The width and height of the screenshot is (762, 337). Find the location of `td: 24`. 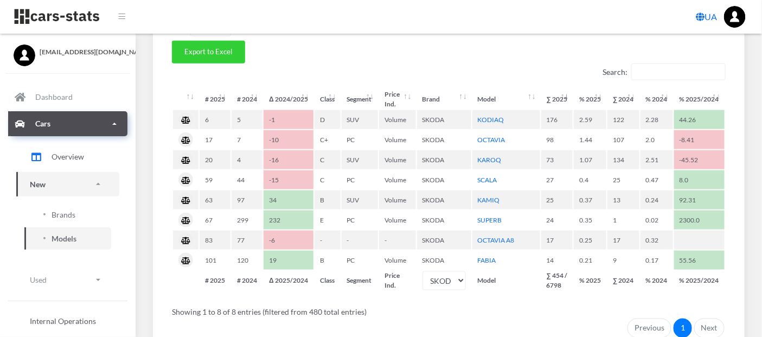

td: 24 is located at coordinates (557, 220).